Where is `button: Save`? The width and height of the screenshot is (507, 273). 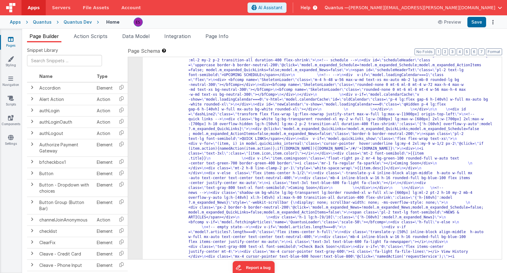
button: Save is located at coordinates (477, 22).